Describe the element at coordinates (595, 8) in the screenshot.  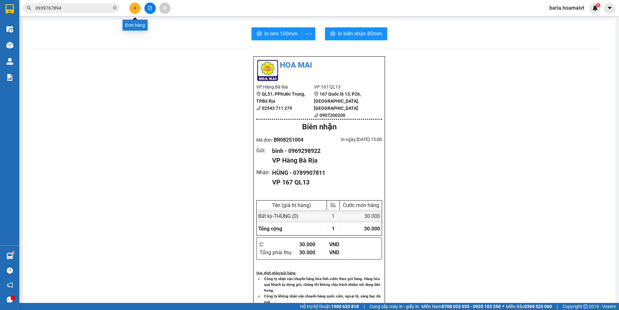
I see `img: icon-new-feature` at that location.